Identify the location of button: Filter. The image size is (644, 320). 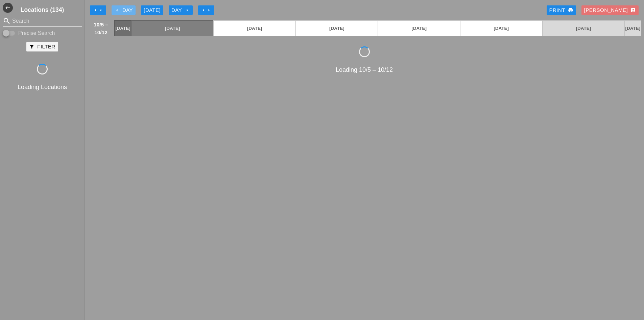
(42, 47).